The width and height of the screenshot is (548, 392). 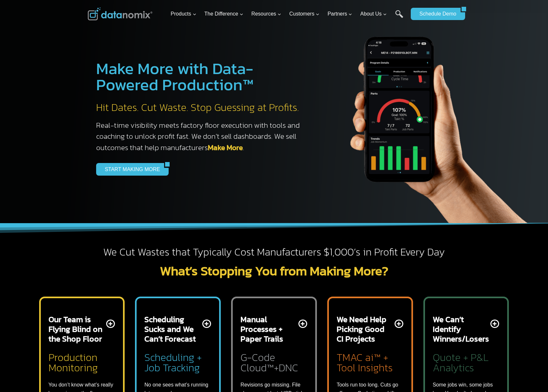 I want to click on h2: We Cut Wastes that Typically Cost Manufacturers $1,000’s in Profit Every Day, so click(x=274, y=252).